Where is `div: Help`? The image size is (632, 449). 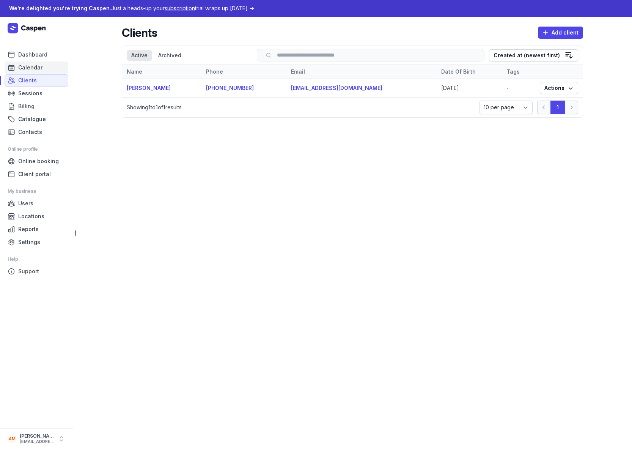
div: Help is located at coordinates (36, 259).